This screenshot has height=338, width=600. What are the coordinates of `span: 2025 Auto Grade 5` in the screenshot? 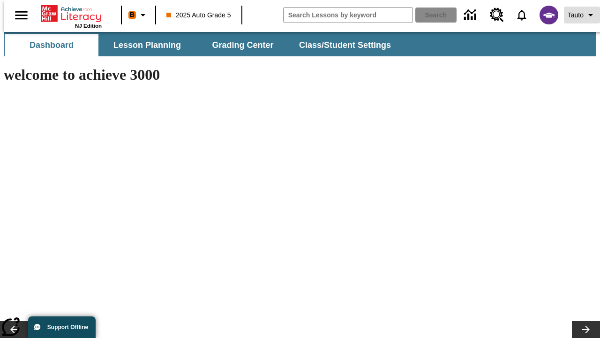 It's located at (199, 15).